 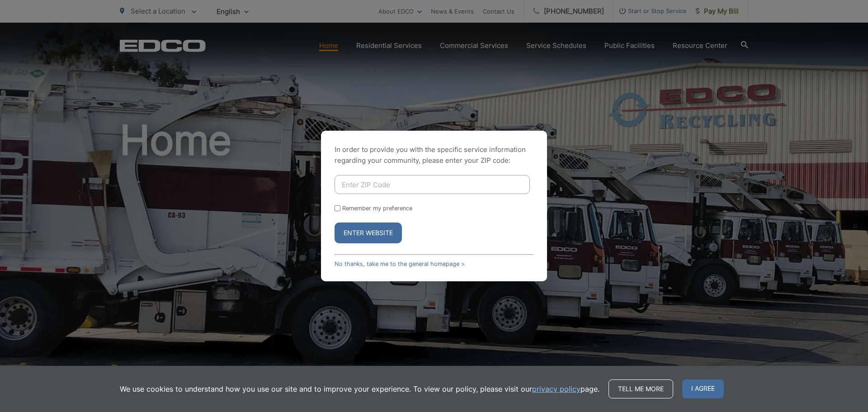 I want to click on span: I agree, so click(x=703, y=389).